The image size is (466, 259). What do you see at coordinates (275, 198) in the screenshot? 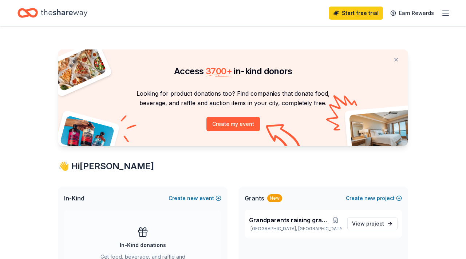
I see `div: New` at bounding box center [275, 198].